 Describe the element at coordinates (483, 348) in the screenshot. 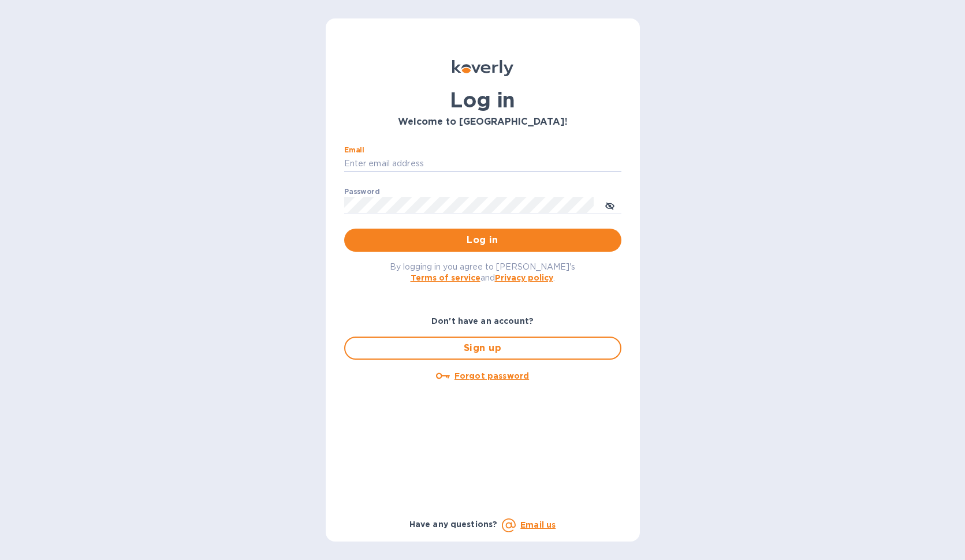

I see `span: Sign up` at that location.